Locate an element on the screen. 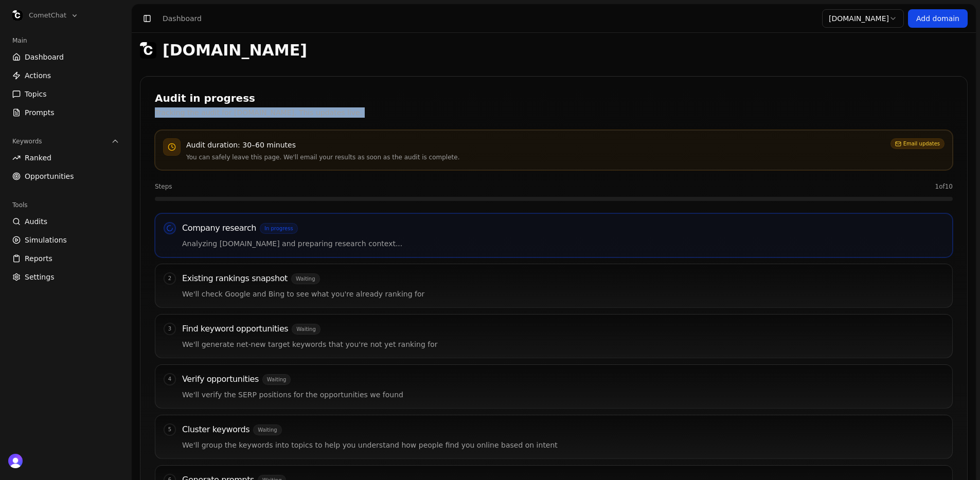 The width and height of the screenshot is (980, 480). div: Main is located at coordinates (66, 40).